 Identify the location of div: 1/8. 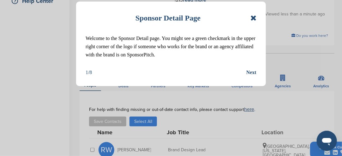
(89, 73).